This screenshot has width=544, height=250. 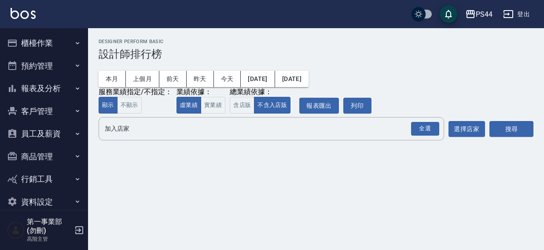 What do you see at coordinates (44, 43) in the screenshot?
I see `button: 櫃檯作業` at bounding box center [44, 43].